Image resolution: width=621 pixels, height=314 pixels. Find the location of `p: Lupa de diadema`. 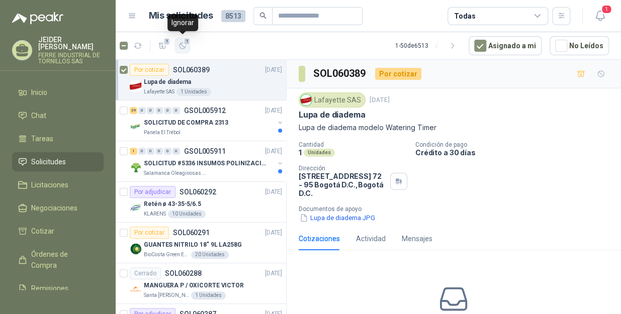

p: Lupa de diadema is located at coordinates (167, 82).